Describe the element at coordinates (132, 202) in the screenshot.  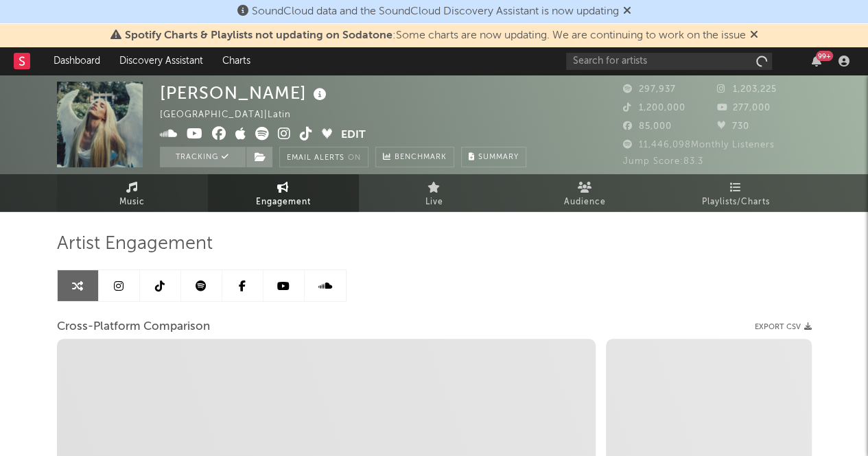
I see `span: Music` at that location.